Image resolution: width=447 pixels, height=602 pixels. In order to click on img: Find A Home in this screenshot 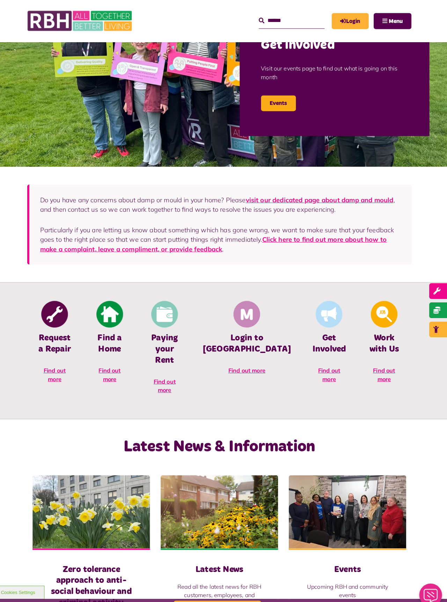, I will do `click(115, 308)`.